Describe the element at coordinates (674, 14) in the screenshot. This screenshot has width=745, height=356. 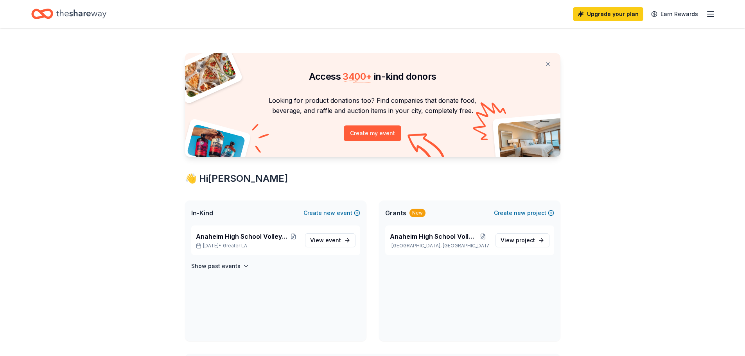
I see `a: Earn Rewards` at that location.